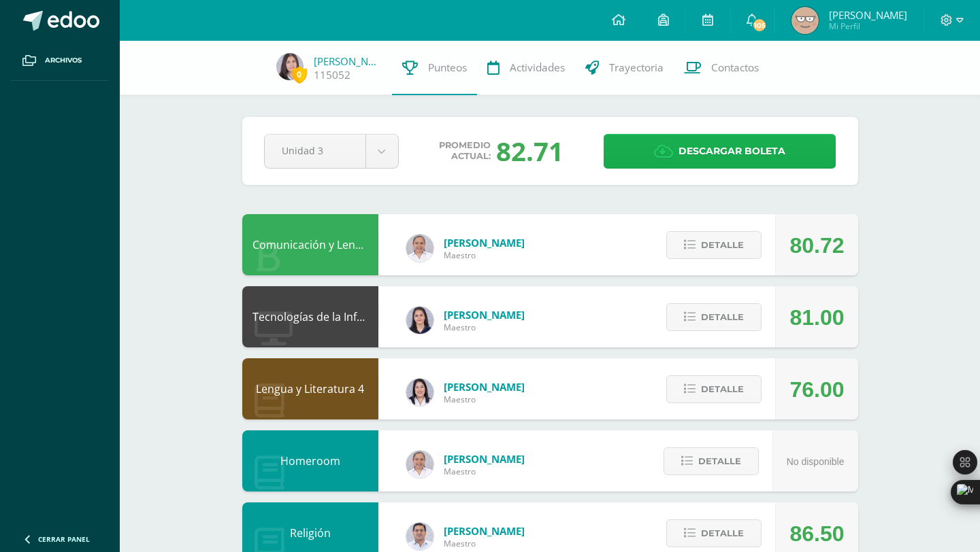 The width and height of the screenshot is (980, 552). Describe the element at coordinates (816, 462) in the screenshot. I see `span: No disponible` at that location.